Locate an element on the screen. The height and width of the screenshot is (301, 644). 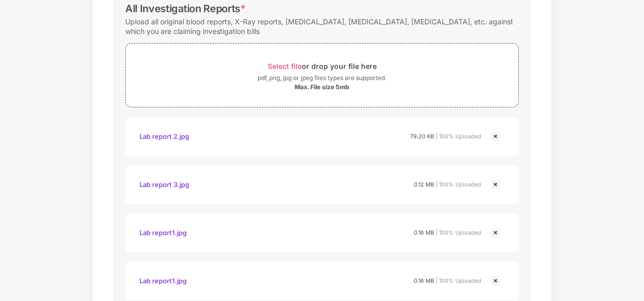
div: All Investigation Reports is located at coordinates (185, 9).